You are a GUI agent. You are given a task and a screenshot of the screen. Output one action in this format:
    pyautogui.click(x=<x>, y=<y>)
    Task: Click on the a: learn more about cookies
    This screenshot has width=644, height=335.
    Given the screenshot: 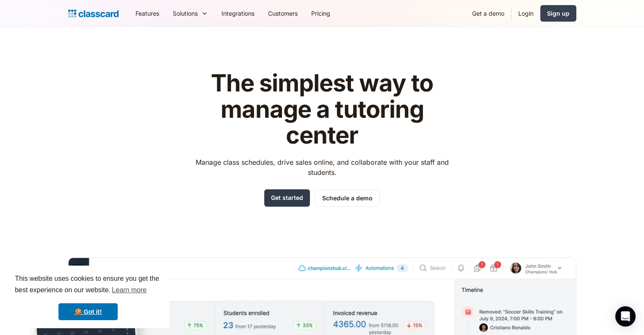 What is the action you would take?
    pyautogui.click(x=129, y=291)
    